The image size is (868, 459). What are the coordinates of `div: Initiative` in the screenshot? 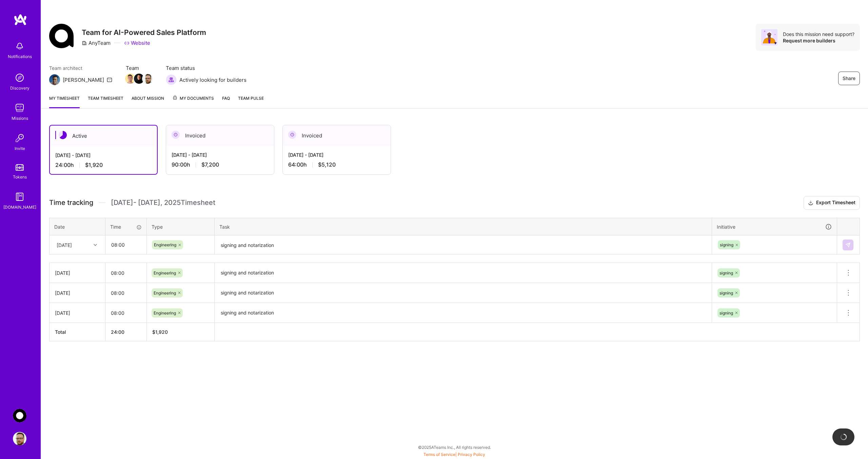 It's located at (774, 226).